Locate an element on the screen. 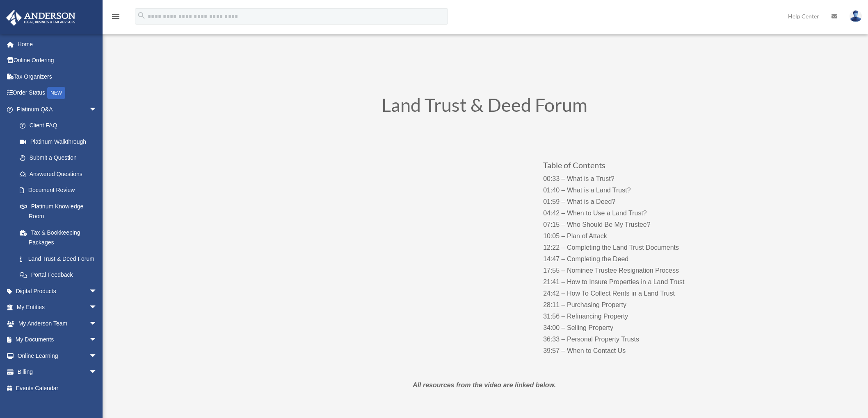 Image resolution: width=868 pixels, height=418 pixels. a: Billingarrow_drop_down is located at coordinates (57, 373).